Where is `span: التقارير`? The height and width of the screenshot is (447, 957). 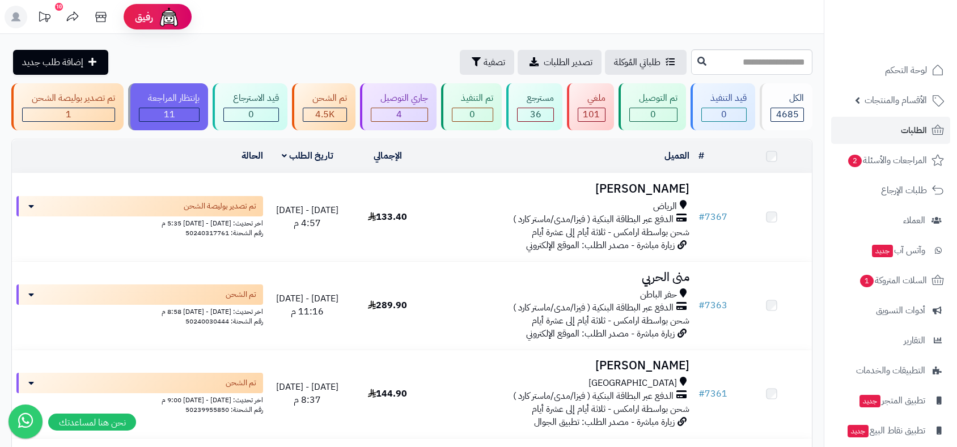
span: التقارير is located at coordinates (915, 341).